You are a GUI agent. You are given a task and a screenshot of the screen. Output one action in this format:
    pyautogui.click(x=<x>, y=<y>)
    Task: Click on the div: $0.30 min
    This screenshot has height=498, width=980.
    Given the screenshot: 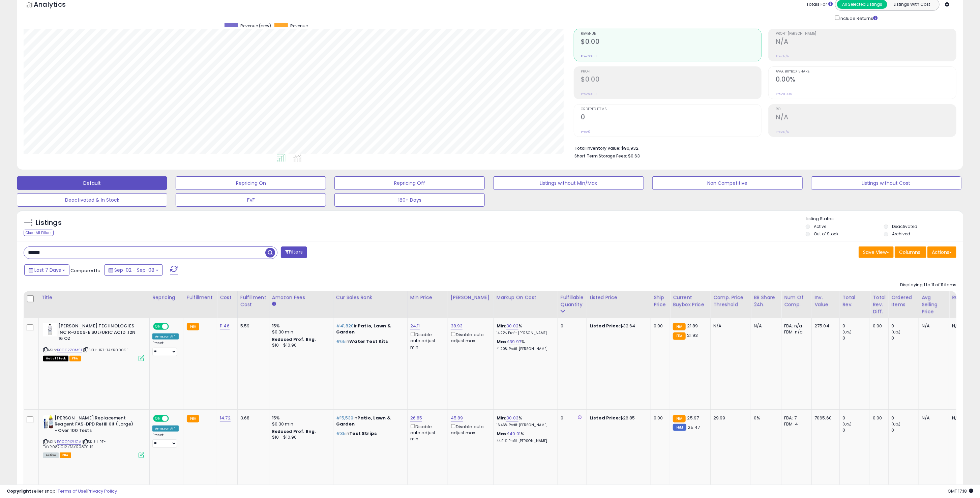 What is the action you would take?
    pyautogui.click(x=300, y=332)
    